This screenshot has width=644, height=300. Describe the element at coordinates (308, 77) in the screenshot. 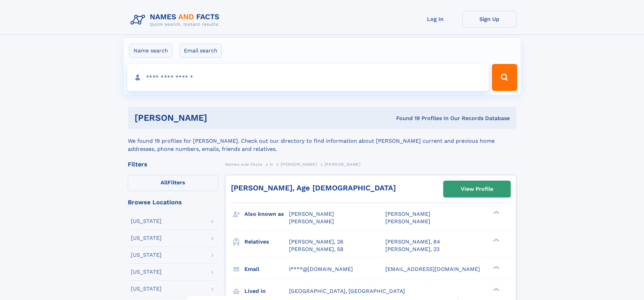

I see `input: search input` at that location.